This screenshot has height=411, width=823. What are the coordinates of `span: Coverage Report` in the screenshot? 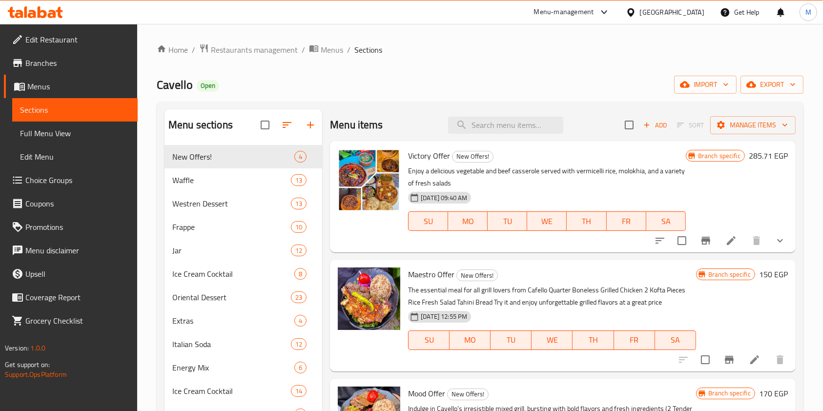 It's located at (78, 297).